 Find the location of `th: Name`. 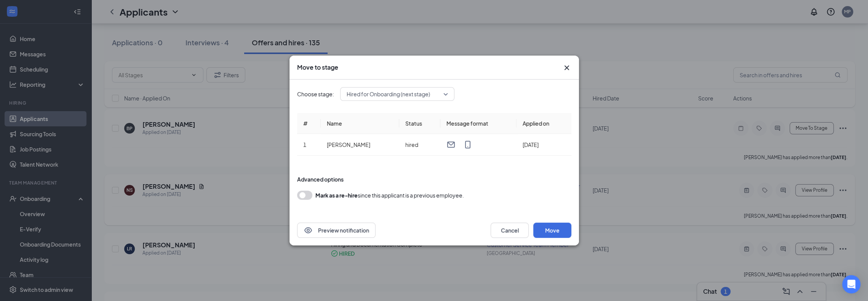

th: Name is located at coordinates (360, 123).